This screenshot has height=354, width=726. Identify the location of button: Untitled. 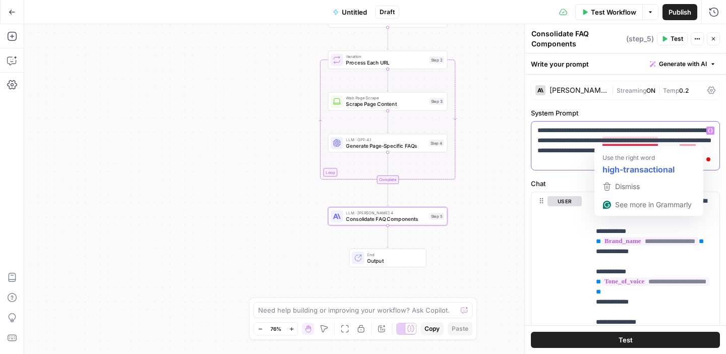
(350, 12).